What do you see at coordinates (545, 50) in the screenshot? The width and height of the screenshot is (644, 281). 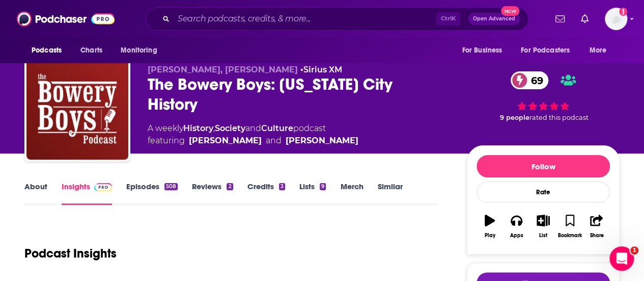 I see `span: For Podcasters` at bounding box center [545, 50].